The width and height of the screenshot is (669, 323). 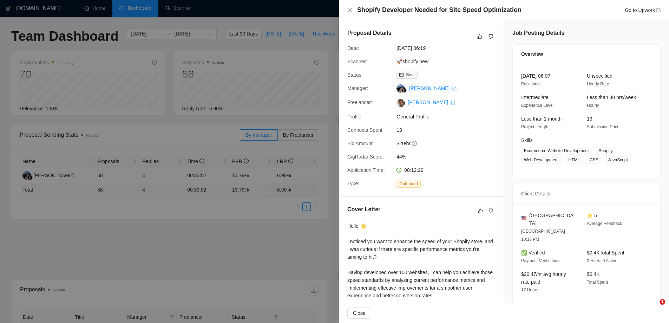 I want to click on span: JavaScript, so click(x=619, y=160).